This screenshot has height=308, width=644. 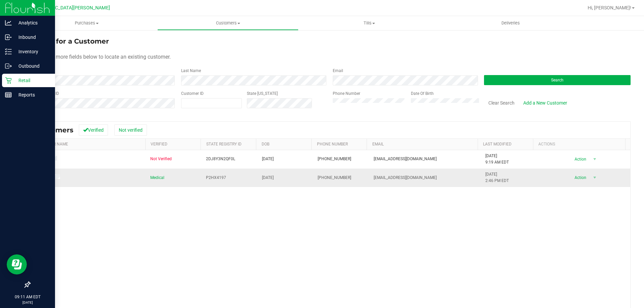 What do you see at coordinates (100, 57) in the screenshot?
I see `span: Use one or more fields below to locate an existing customer.` at bounding box center [100, 57].